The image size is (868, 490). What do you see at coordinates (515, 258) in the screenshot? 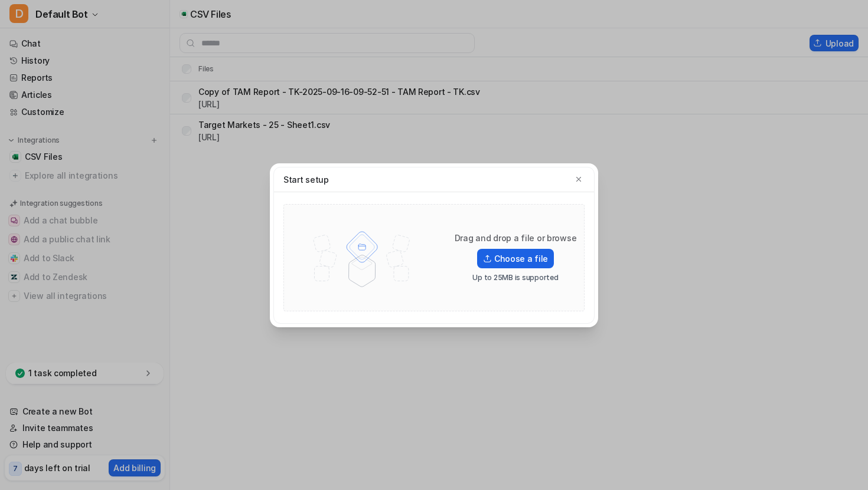
I see `label: Choose a file` at bounding box center [515, 258].